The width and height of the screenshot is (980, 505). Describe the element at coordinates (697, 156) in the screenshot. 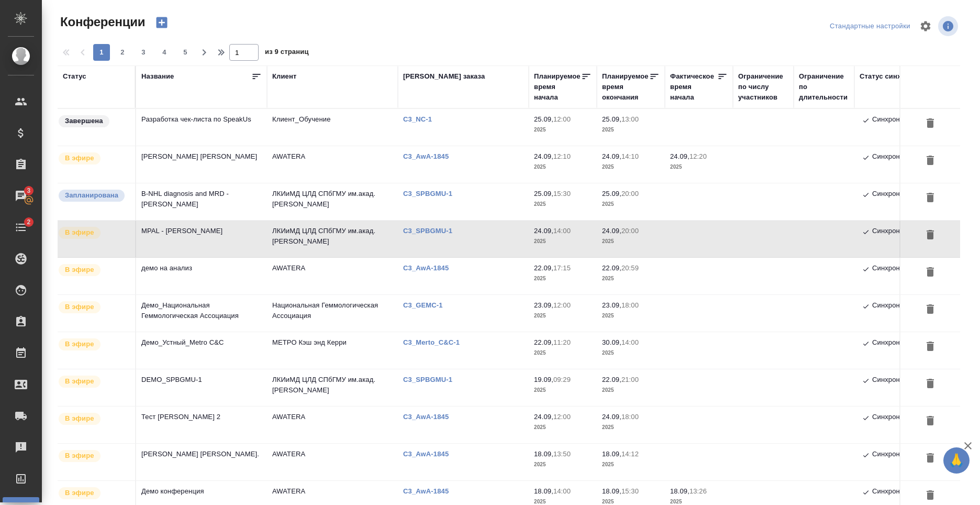

I see `p: 12:20` at that location.